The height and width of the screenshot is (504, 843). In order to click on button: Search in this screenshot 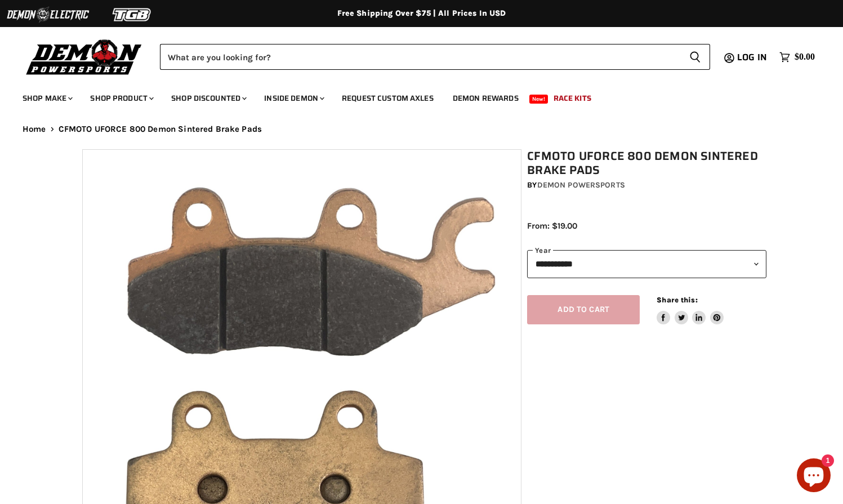, I will do `click(695, 57)`.